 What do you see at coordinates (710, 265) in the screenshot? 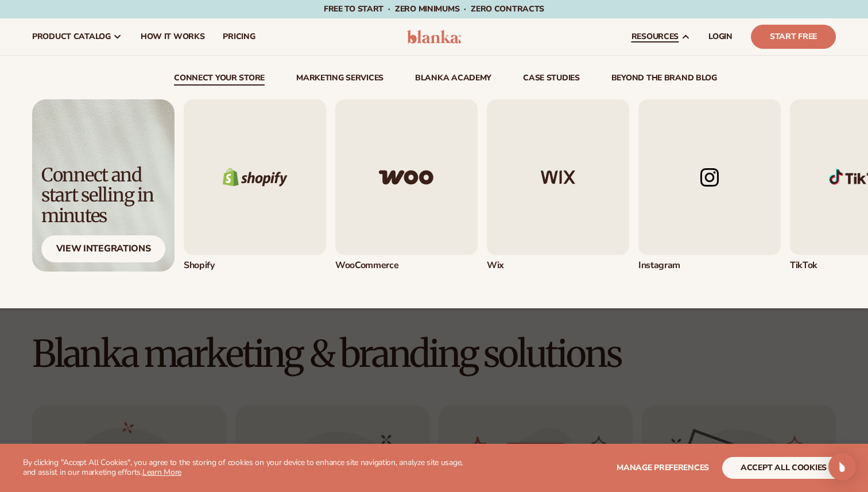
I see `div: Instagram` at bounding box center [710, 265].